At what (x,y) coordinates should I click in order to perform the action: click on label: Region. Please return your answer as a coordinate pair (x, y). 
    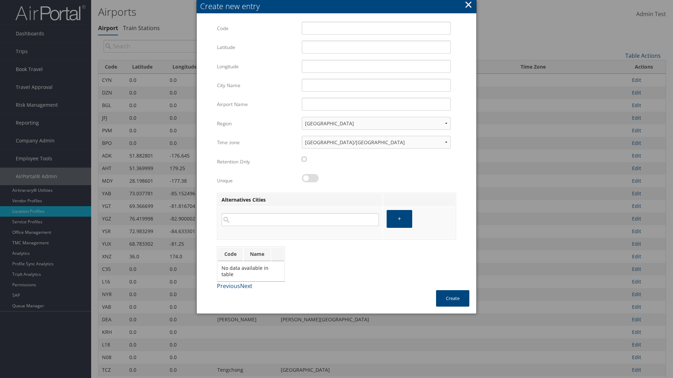
    Looking at the image, I should click on (257, 124).